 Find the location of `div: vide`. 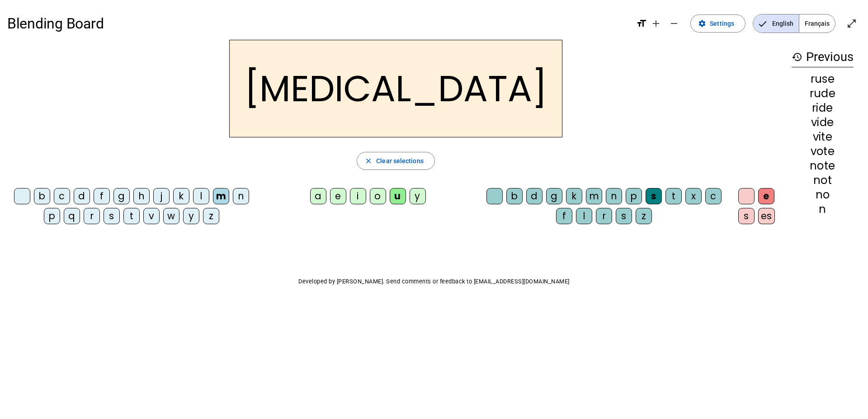

div: vide is located at coordinates (822, 123).